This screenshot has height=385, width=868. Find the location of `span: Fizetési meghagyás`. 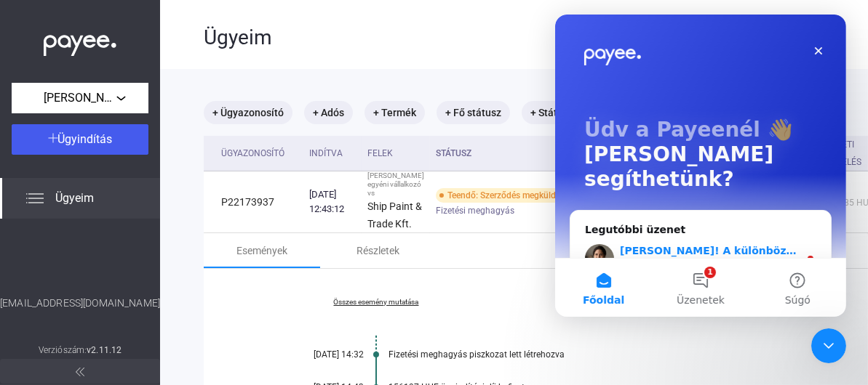

span: Fizetési meghagyás is located at coordinates (475, 211).